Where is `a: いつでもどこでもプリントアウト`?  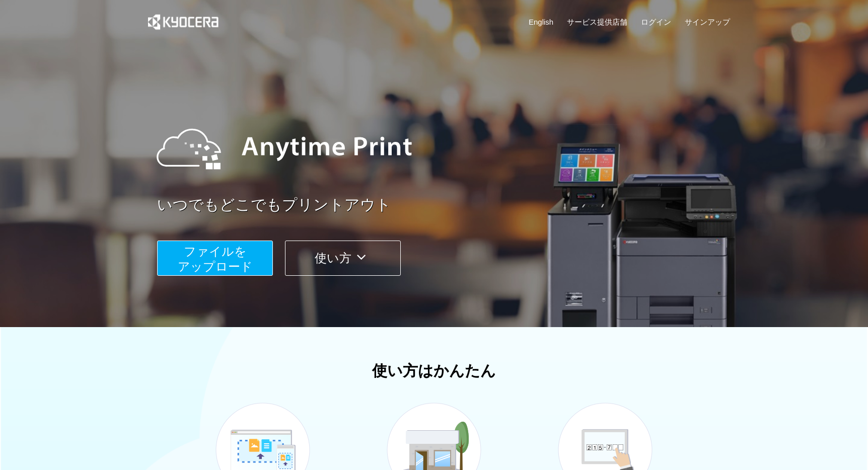 a: いつでもどこでもプリントアウト is located at coordinates (447, 205).